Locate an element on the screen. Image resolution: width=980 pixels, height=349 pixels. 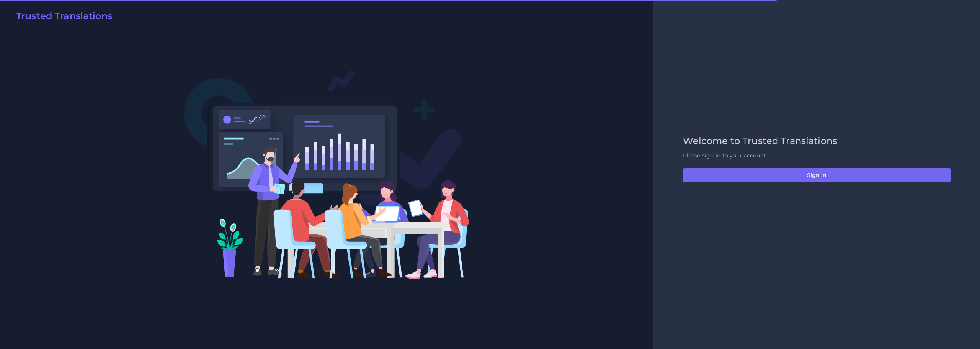
h2: Welcome to Trusted Translations is located at coordinates (816, 141).